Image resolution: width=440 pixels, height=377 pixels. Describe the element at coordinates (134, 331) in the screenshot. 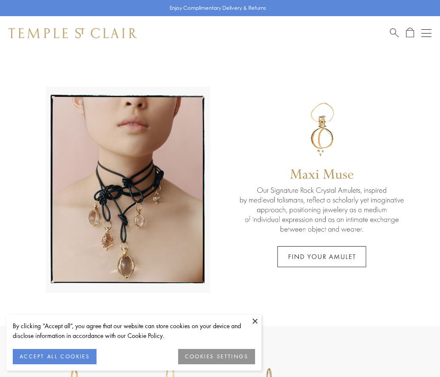

I see `div: By clicking “Accept all”, you agree that our website can store cookies on your device and disclos...` at that location.